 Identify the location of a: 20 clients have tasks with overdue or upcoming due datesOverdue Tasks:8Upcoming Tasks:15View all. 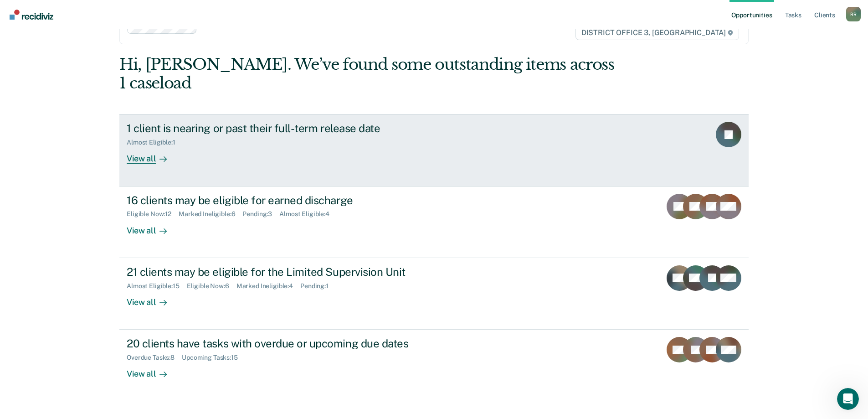
(434, 366).